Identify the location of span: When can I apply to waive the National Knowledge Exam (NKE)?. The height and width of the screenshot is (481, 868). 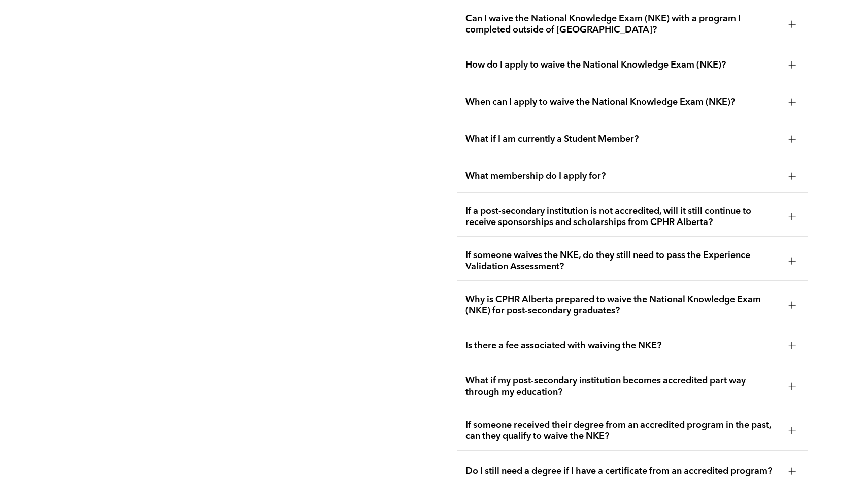
(622, 102).